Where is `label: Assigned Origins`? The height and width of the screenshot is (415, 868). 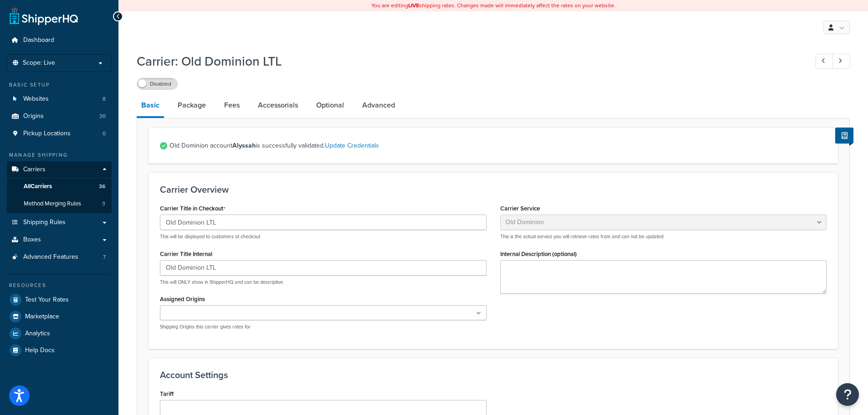
label: Assigned Origins is located at coordinates (182, 299).